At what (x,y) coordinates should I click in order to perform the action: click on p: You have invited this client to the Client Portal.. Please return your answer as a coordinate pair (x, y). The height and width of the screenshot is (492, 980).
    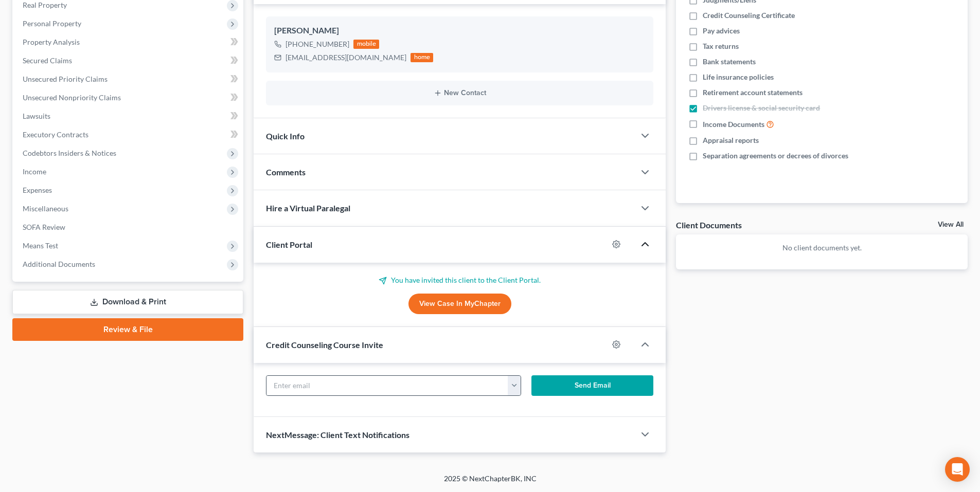
    Looking at the image, I should click on (460, 280).